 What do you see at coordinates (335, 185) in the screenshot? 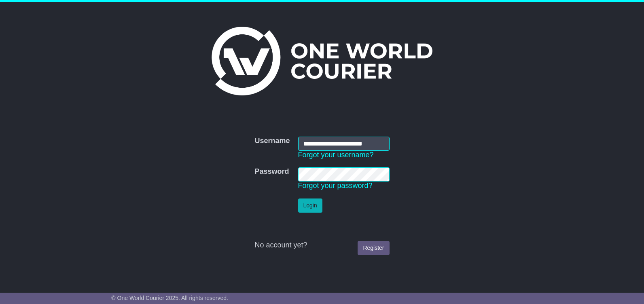
I see `a: Forgot your password?` at bounding box center [335, 185].